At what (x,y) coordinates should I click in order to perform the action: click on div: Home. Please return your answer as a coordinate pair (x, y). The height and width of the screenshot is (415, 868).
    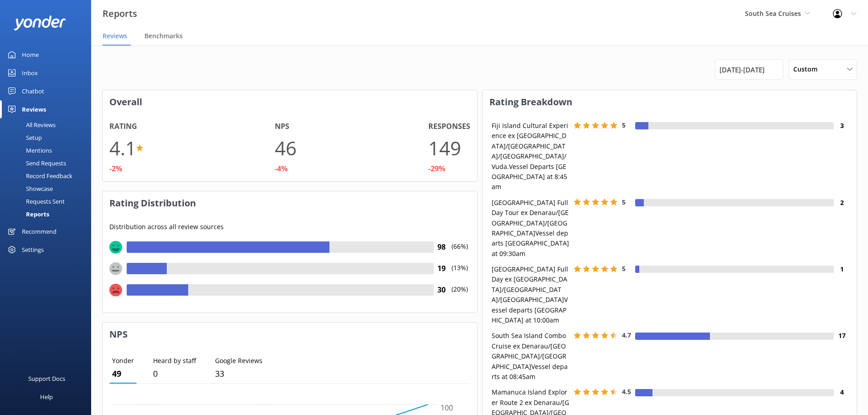
    Looking at the image, I should click on (31, 54).